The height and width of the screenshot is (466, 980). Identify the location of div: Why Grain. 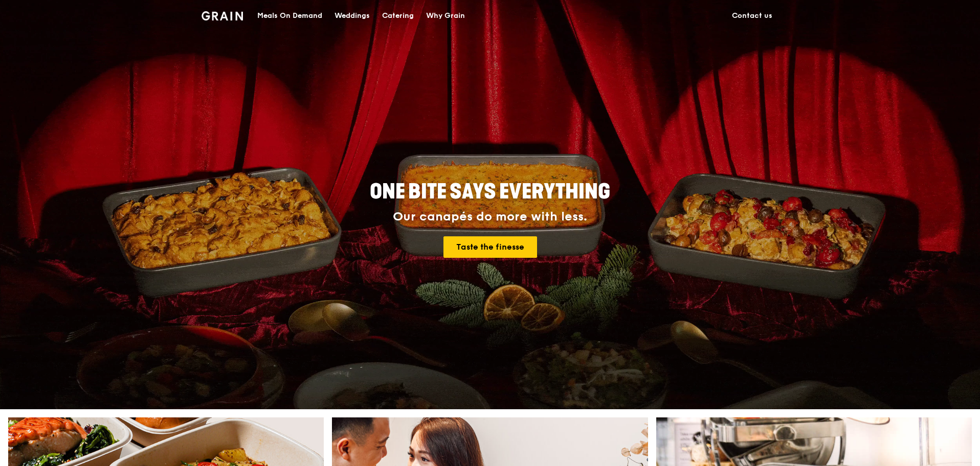
(446, 16).